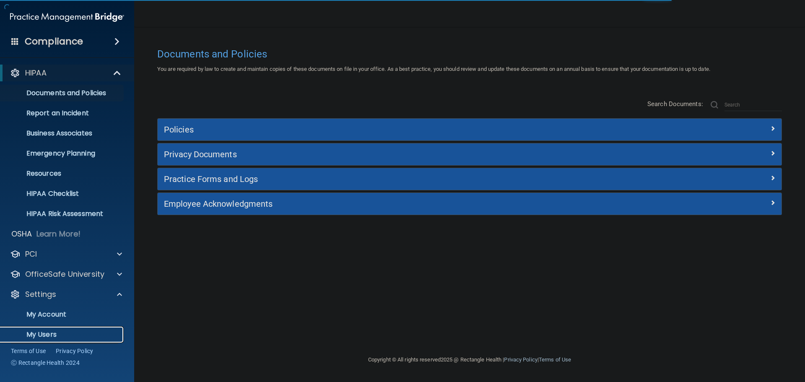  Describe the element at coordinates (470, 179) in the screenshot. I see `a: Practice Forms and Logs` at that location.